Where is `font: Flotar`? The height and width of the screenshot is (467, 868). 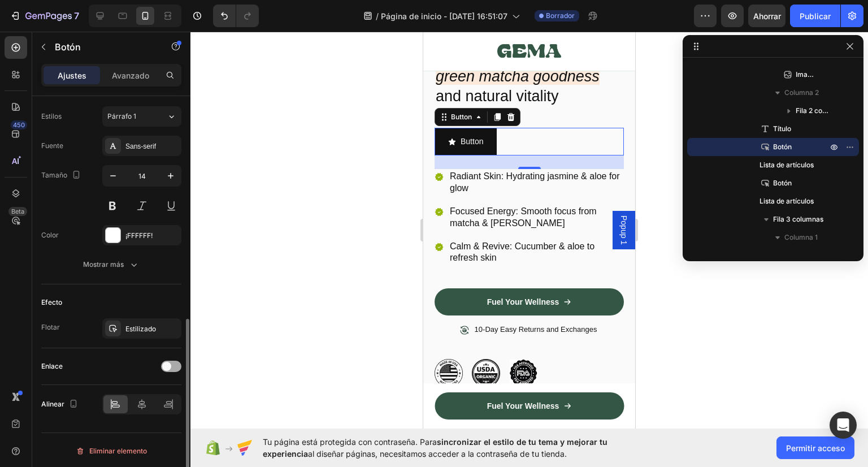 font: Flotar is located at coordinates (50, 326).